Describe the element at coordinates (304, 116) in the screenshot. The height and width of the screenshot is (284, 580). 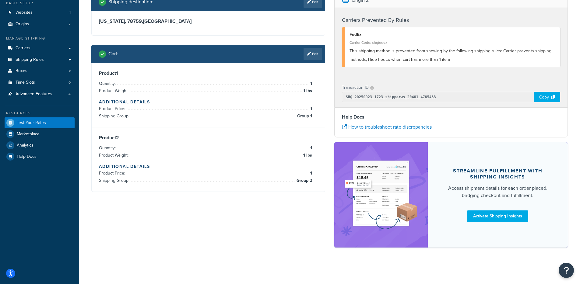
I see `span: Group 1` at that location.